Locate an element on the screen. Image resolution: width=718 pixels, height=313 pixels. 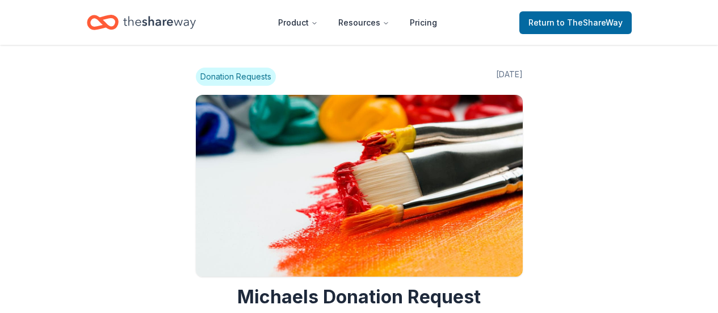
a: Returnto TheShareWay is located at coordinates (576, 23).